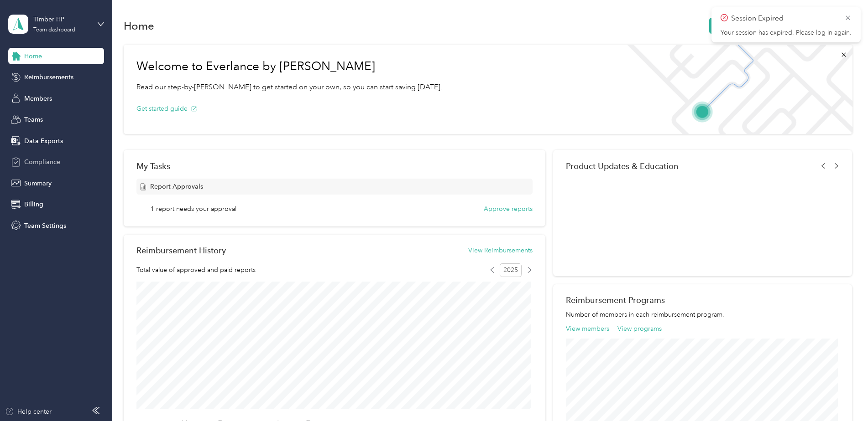  Describe the element at coordinates (49, 77) in the screenshot. I see `span: Reimbursements` at that location.